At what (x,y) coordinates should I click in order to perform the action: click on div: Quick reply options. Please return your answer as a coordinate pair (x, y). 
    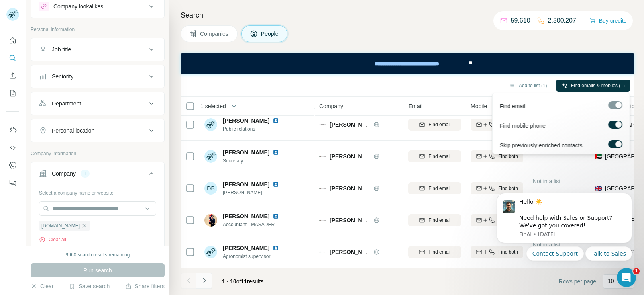
    Looking at the image, I should click on (80, 70).